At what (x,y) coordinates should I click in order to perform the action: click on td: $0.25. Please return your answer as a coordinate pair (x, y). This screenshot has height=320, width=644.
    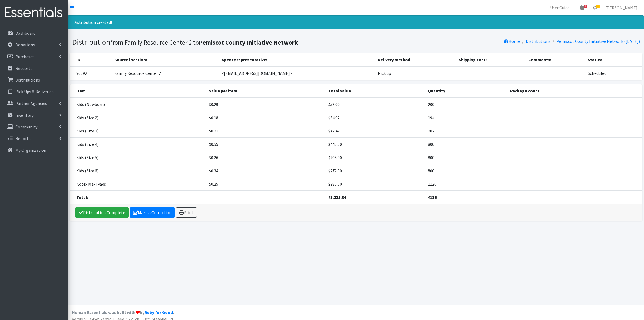
    Looking at the image, I should click on (265, 184).